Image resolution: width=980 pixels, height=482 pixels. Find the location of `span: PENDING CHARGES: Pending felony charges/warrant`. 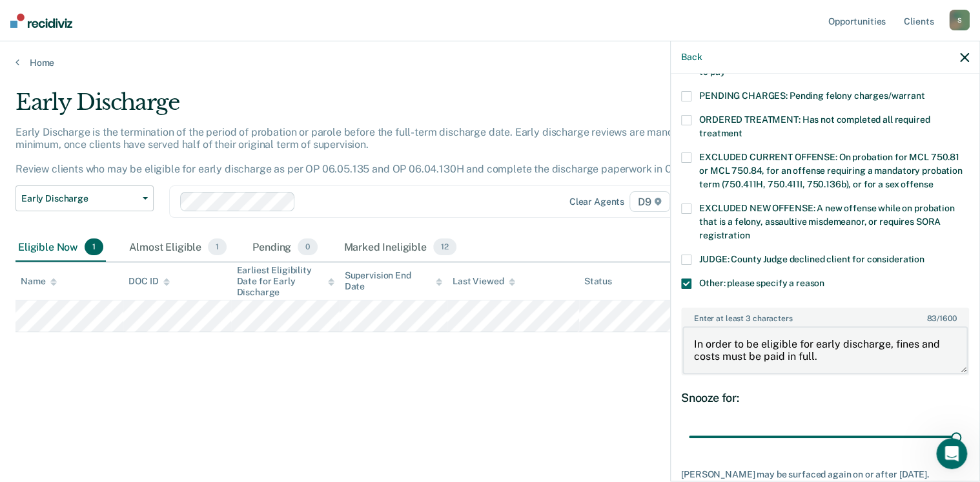

span: PENDING CHARGES: Pending felony charges/warrant is located at coordinates (811, 96).